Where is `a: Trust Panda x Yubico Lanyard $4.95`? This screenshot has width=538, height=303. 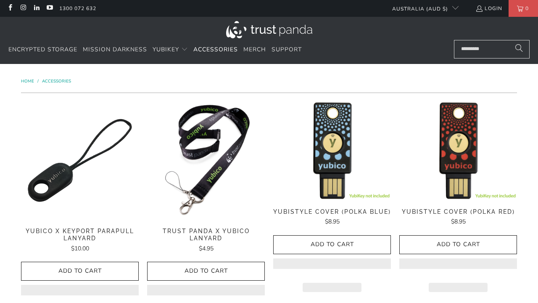 a: Trust Panda x Yubico Lanyard $4.95 is located at coordinates (206, 240).